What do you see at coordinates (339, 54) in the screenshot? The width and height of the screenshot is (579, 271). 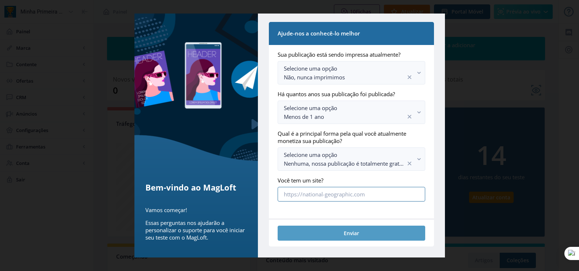 I see `font: Sua publicação está sendo impressa atualmente?` at bounding box center [339, 54].